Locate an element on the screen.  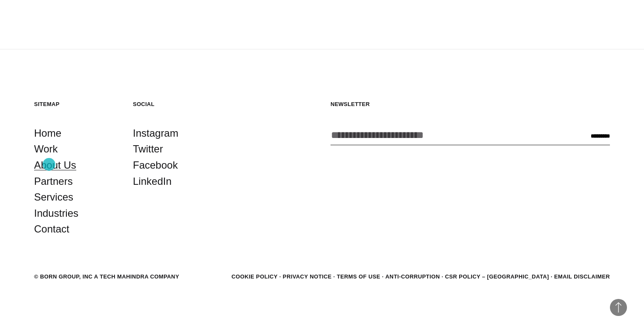
a: Privacy Notice is located at coordinates (307, 277).